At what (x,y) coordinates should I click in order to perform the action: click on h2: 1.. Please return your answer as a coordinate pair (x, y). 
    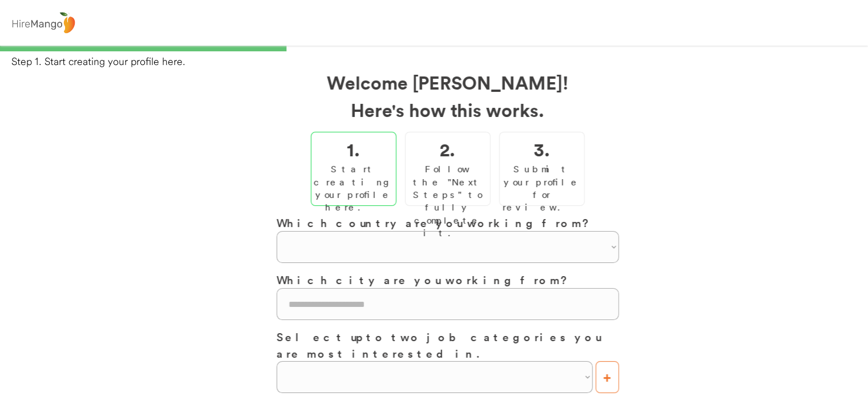
    Looking at the image, I should click on (353, 149).